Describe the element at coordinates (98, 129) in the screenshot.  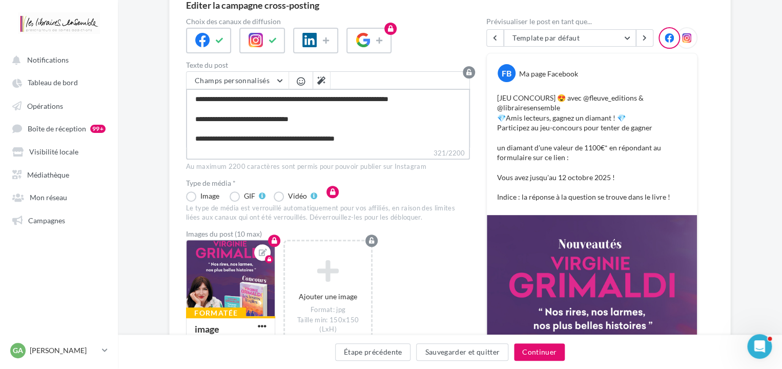
I see `div: 99+` at that location.